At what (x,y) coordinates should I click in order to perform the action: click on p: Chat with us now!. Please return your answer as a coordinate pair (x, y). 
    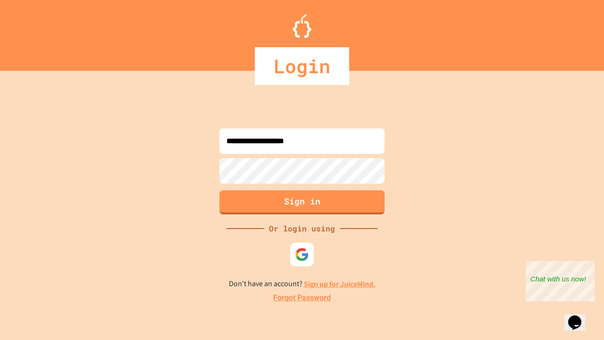
    Looking at the image, I should click on (33, 17).